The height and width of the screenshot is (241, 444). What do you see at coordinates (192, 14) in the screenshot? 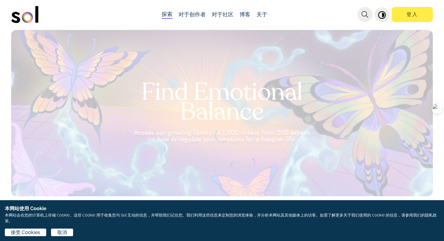
I see `font: 对于创作者` at bounding box center [192, 14].